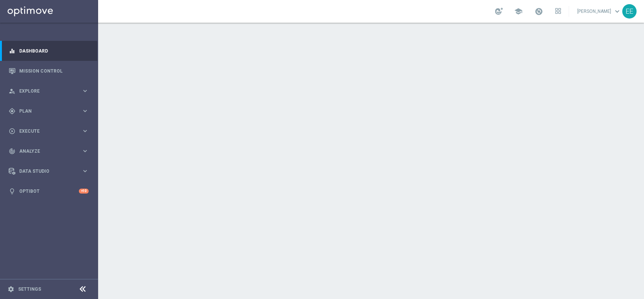 This screenshot has height=299, width=644. Describe the element at coordinates (12, 151) in the screenshot. I see `i: track_changes` at that location.